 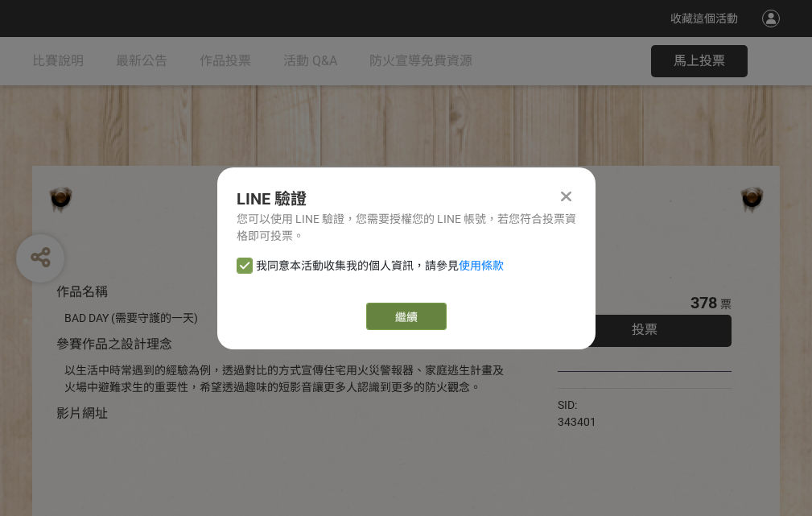 I want to click on span: 活動 Q&A, so click(x=310, y=61).